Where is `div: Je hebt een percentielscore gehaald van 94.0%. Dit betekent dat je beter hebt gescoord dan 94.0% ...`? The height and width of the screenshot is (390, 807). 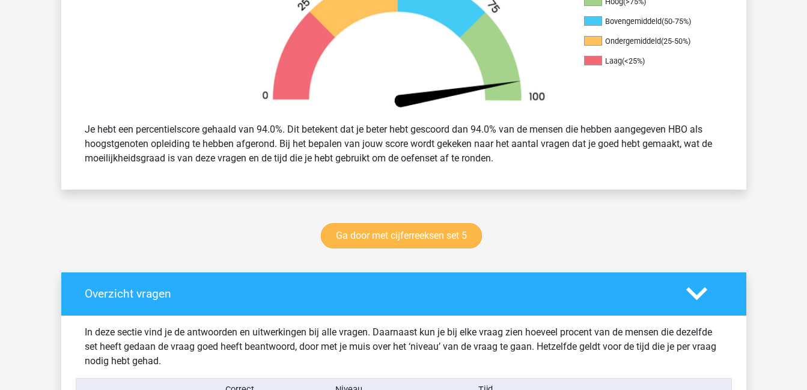
div: Je hebt een percentielscore gehaald van 94.0%. Dit betekent dat je beter hebt gescoord dan 94.0% ... is located at coordinates (404, 144).